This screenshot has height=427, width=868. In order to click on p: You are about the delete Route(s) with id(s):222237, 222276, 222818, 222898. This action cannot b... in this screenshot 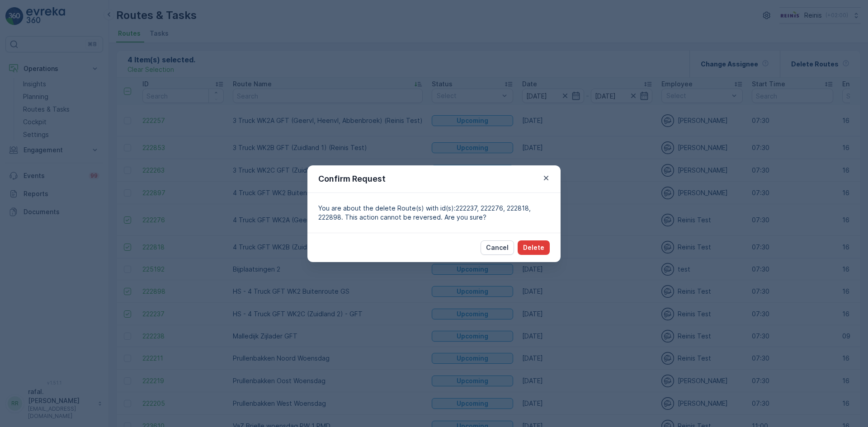, I will do `click(434, 213)`.